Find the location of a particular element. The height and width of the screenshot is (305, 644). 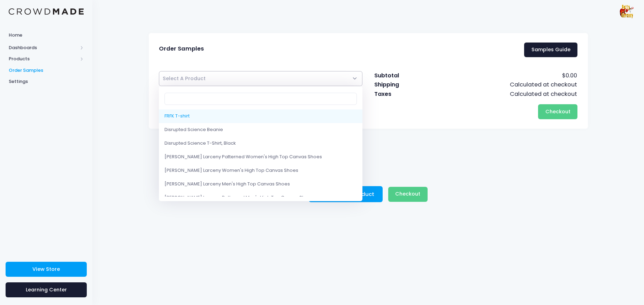

span: Home is located at coordinates (46, 36).